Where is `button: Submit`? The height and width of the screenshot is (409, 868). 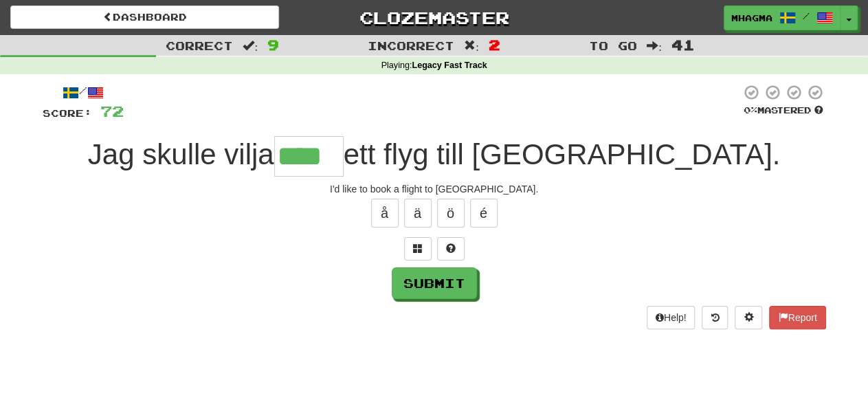 button: Submit is located at coordinates (434, 283).